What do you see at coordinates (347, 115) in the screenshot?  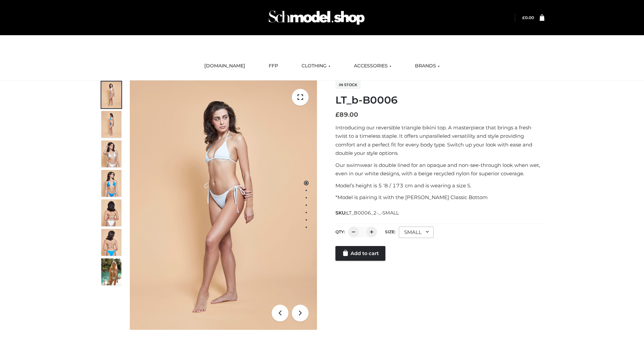 I see `bdi: 89.00` at bounding box center [347, 115].